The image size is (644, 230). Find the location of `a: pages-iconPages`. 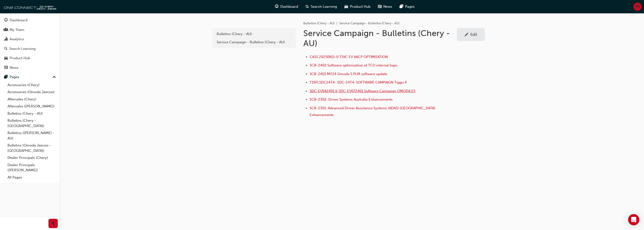

a: pages-iconPages is located at coordinates (407, 7).